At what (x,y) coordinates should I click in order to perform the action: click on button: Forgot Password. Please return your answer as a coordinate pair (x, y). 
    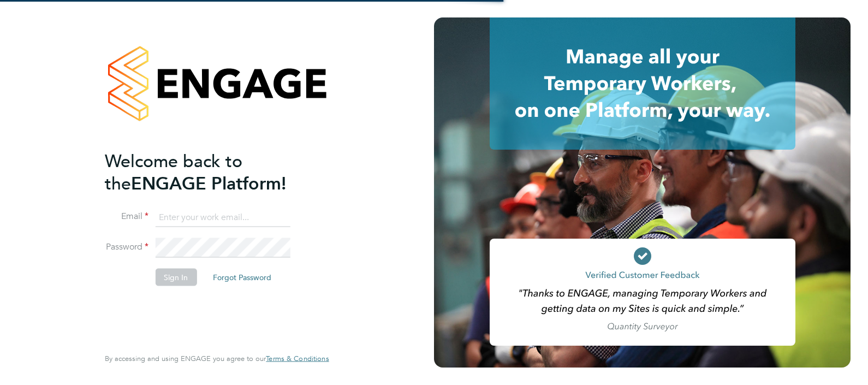
    Looking at the image, I should click on (242, 278).